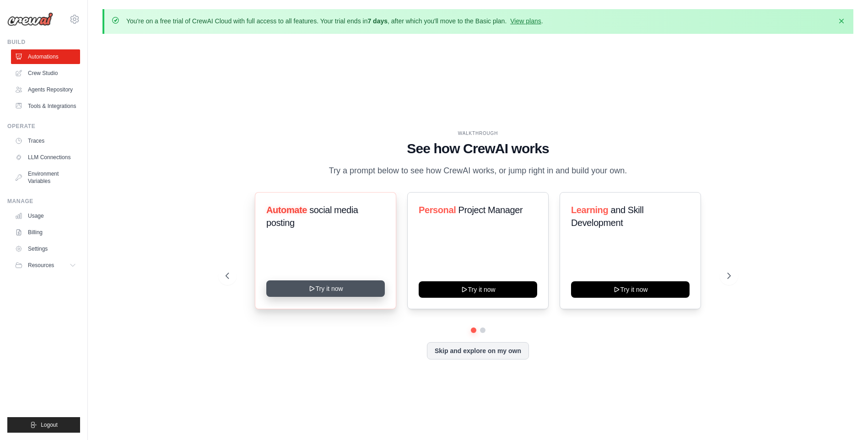 The width and height of the screenshot is (868, 440). Describe the element at coordinates (30, 19) in the screenshot. I see `img: Logo` at that location.